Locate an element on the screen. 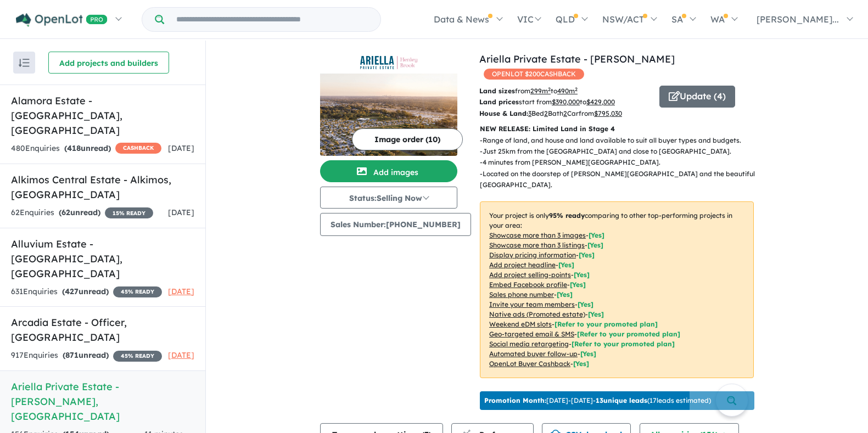 This screenshot has width=868, height=433. p: from is located at coordinates (565, 91).